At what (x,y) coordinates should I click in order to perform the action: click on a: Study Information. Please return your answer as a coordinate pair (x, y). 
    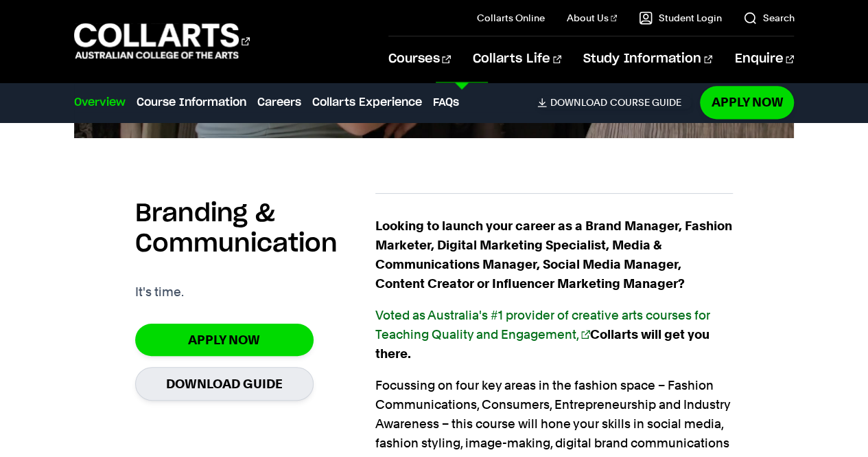
    Looking at the image, I should click on (647, 59).